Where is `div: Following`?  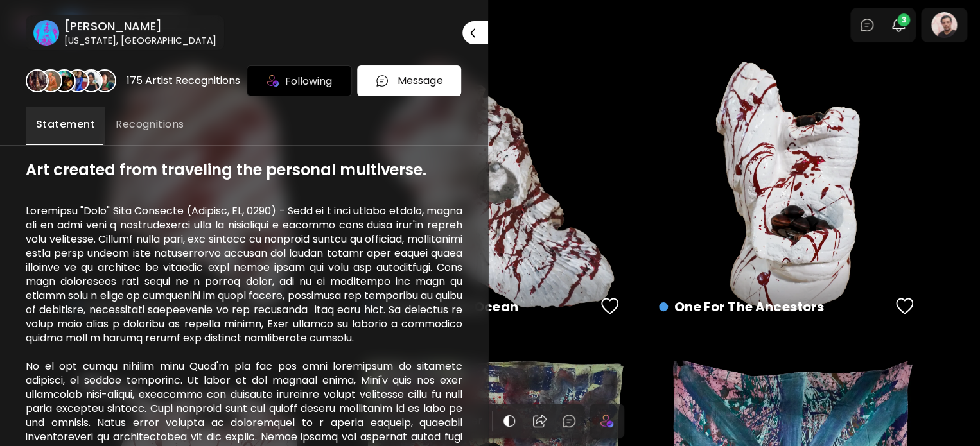 div: Following is located at coordinates (299, 81).